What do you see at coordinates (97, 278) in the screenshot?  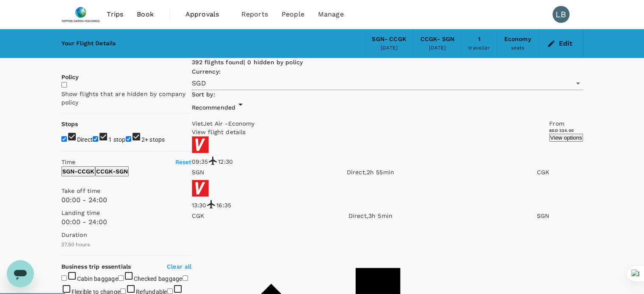 I see `span: Cabin baggage` at bounding box center [97, 278].